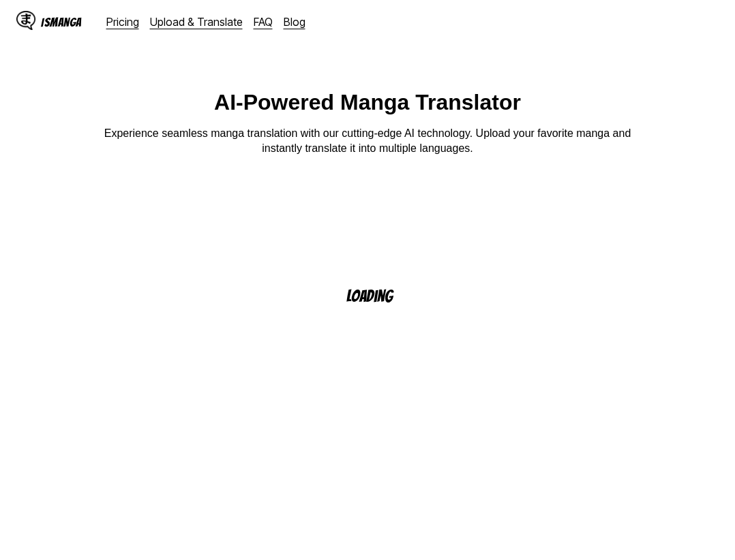  What do you see at coordinates (123, 22) in the screenshot?
I see `a: Pricing` at bounding box center [123, 22].